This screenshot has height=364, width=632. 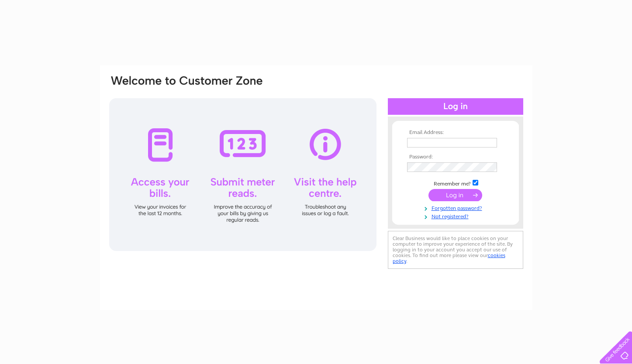 I want to click on div: Clear Business would like to place cookies on your computer to improve your experience of the sit..., so click(x=456, y=249).